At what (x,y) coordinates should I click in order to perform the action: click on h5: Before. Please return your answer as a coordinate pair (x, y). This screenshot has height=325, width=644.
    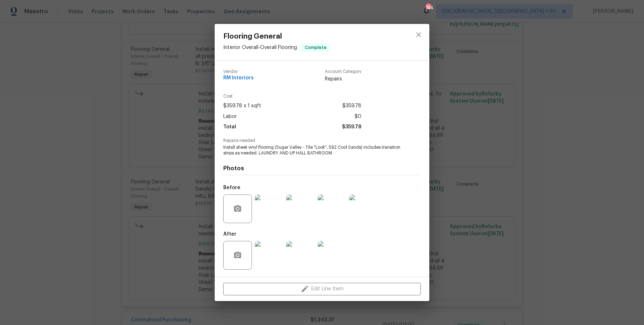
    Looking at the image, I should click on (232, 187).